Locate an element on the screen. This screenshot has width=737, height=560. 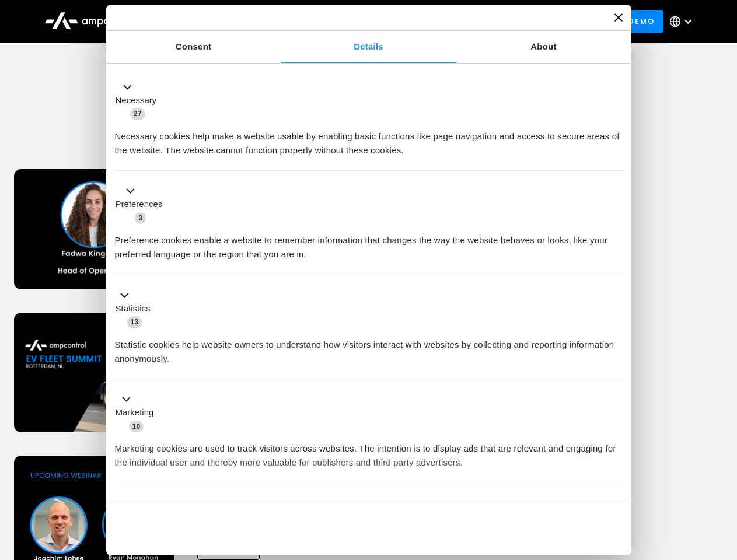
div: Statistic cookies help website owners to understand how visitors interact with websites by collec... is located at coordinates (369, 347).